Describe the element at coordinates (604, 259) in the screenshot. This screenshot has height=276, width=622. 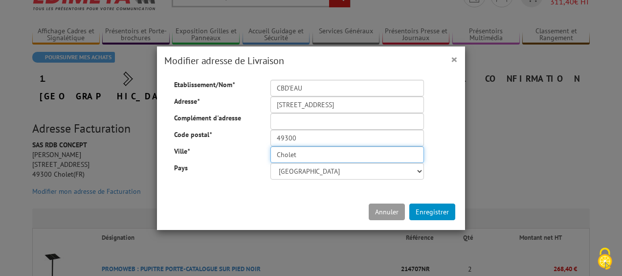
I see `button: Cookies (fenêtre modale)` at that location.